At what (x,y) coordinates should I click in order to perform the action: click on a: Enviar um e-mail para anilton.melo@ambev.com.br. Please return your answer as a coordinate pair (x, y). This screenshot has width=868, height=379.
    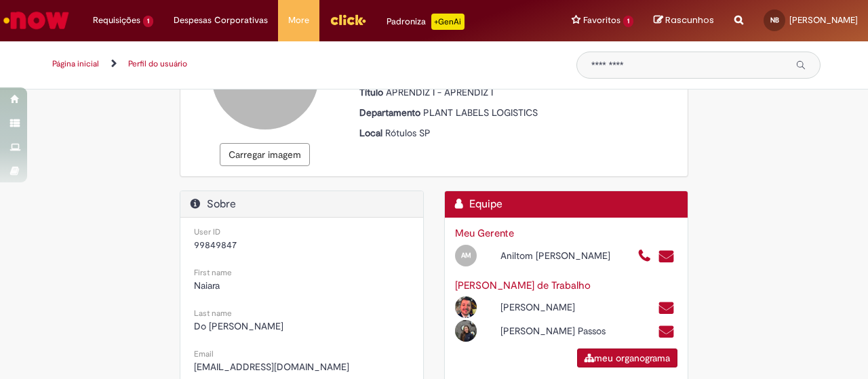
    Looking at the image, I should click on (666, 256).